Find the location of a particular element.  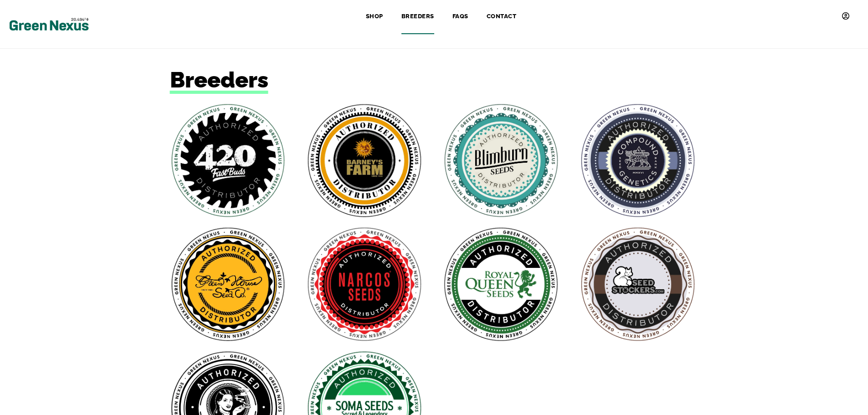

h1: Breeders is located at coordinates (434, 80).